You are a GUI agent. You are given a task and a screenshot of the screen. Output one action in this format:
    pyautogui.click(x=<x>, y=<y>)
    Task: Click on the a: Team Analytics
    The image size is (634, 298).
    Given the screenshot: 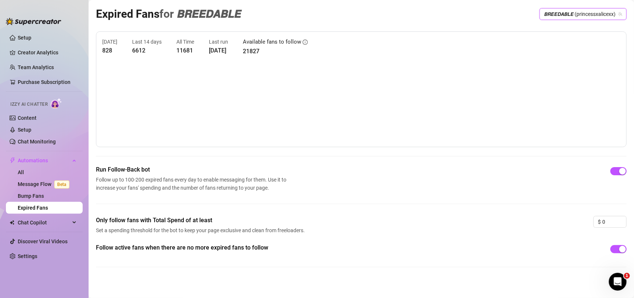 What is the action you would take?
    pyautogui.click(x=36, y=67)
    